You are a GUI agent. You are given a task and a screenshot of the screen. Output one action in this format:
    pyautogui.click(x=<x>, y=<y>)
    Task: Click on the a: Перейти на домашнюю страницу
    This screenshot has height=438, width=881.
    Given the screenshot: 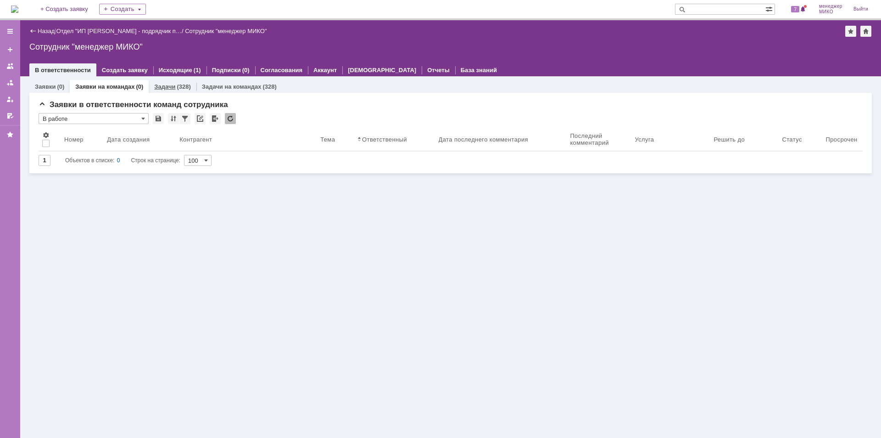 What is the action you would take?
    pyautogui.click(x=15, y=9)
    